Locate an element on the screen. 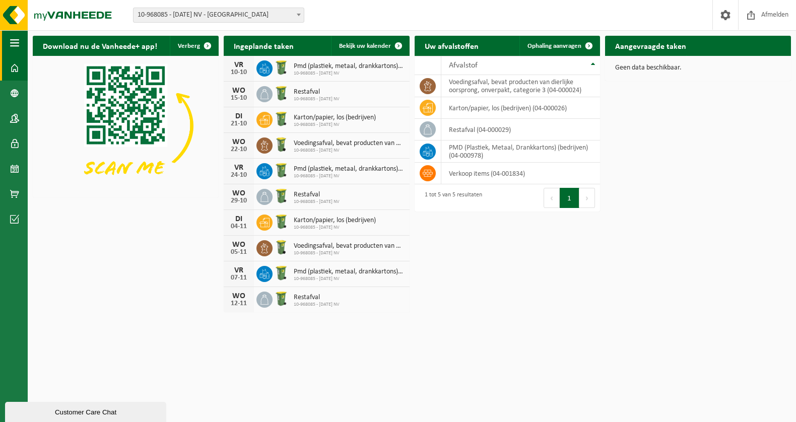 This screenshot has height=422, width=796. div: 10-10 is located at coordinates (239, 73).